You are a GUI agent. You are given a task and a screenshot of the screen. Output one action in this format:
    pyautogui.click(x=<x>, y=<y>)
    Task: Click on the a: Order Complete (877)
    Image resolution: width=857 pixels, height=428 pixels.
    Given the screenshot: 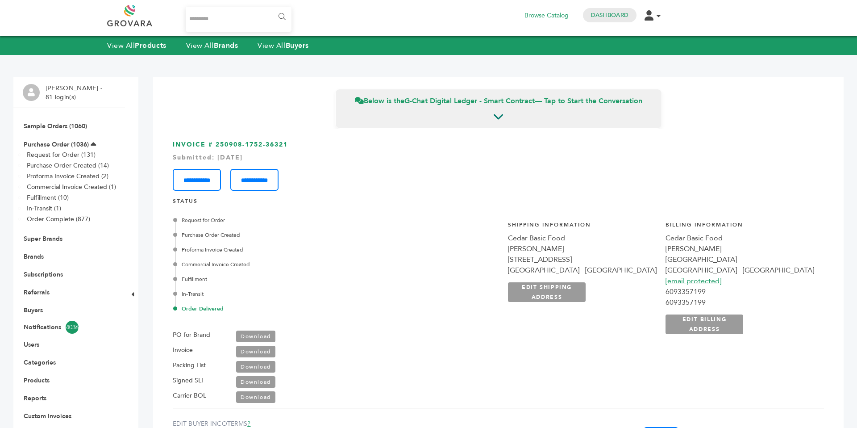 What is the action you would take?
    pyautogui.click(x=58, y=219)
    